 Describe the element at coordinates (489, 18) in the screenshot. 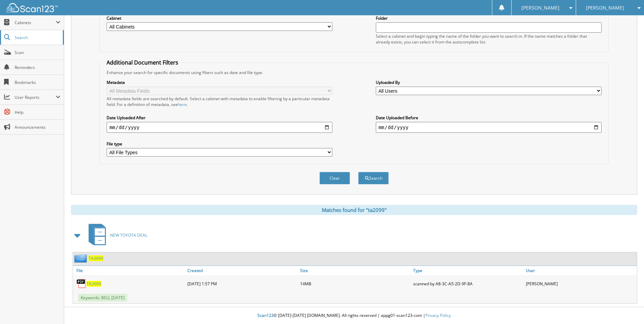

I see `label: Folder` at that location.